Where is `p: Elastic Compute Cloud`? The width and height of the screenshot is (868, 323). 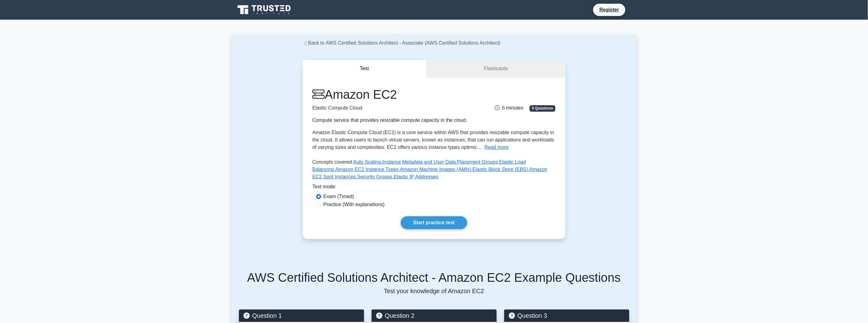
p: Elastic Compute Cloud is located at coordinates (392, 108).